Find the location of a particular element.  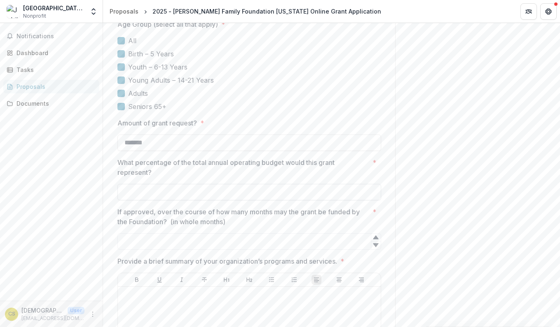

button: Open entity switcher is located at coordinates (93, 12).